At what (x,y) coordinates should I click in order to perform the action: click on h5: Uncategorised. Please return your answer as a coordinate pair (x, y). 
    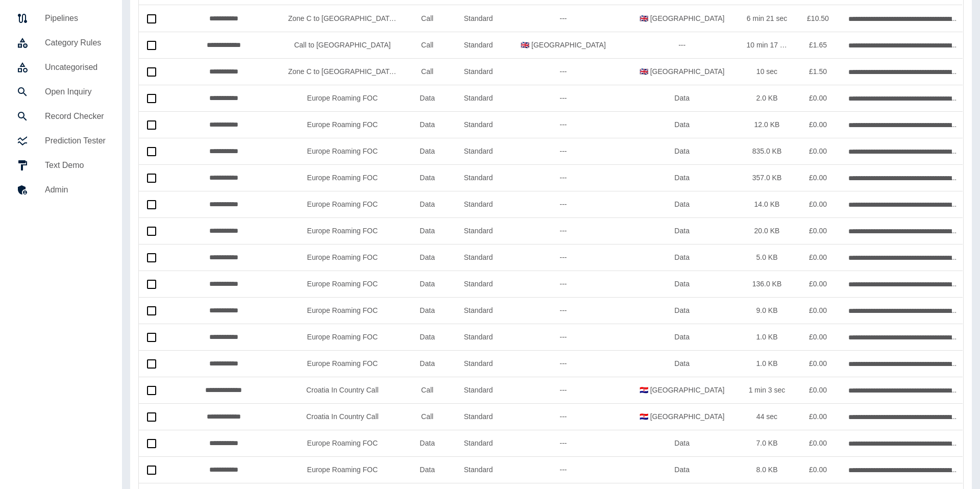
    Looking at the image, I should click on (75, 67).